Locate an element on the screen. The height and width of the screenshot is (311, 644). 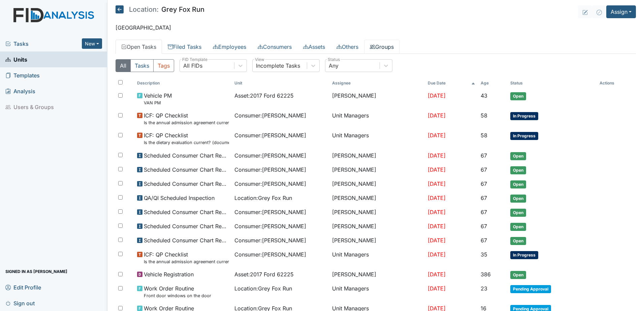
h5: Grey Fox Run is located at coordinates (160, 10).